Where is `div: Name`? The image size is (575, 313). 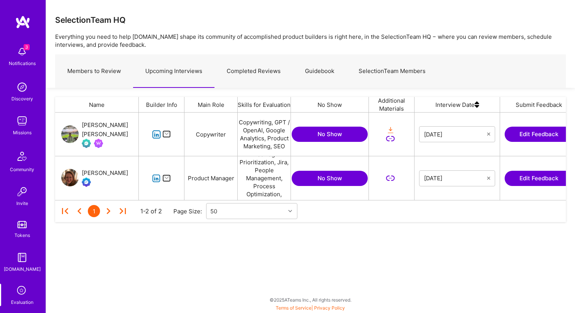
div: Name is located at coordinates (97, 105).